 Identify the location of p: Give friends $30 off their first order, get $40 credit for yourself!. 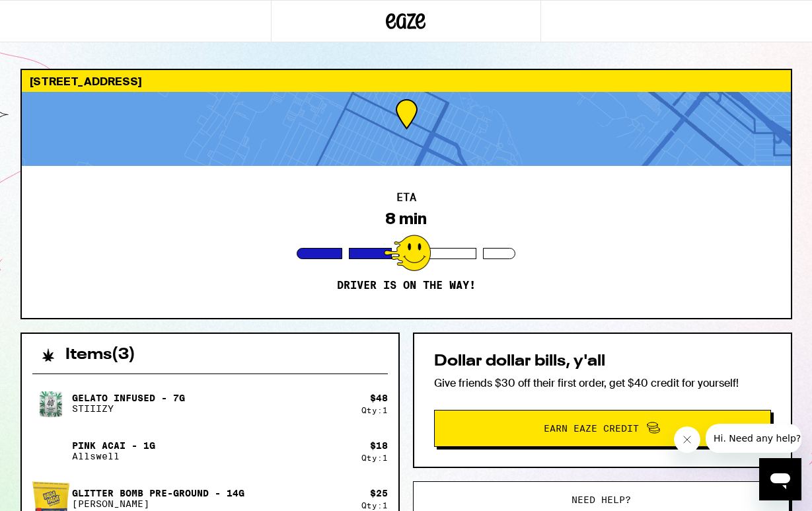
(603, 383).